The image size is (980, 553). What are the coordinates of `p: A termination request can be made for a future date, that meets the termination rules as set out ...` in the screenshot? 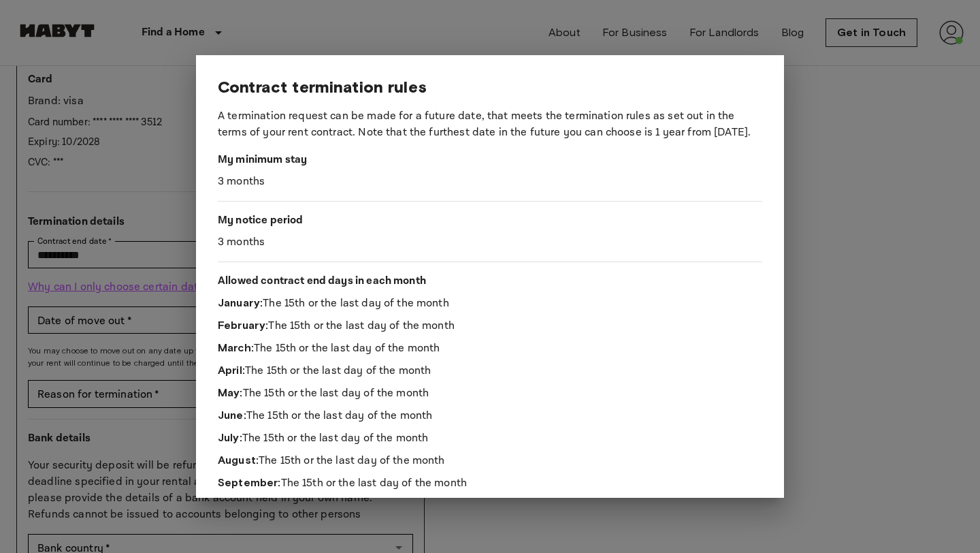 It's located at (490, 124).